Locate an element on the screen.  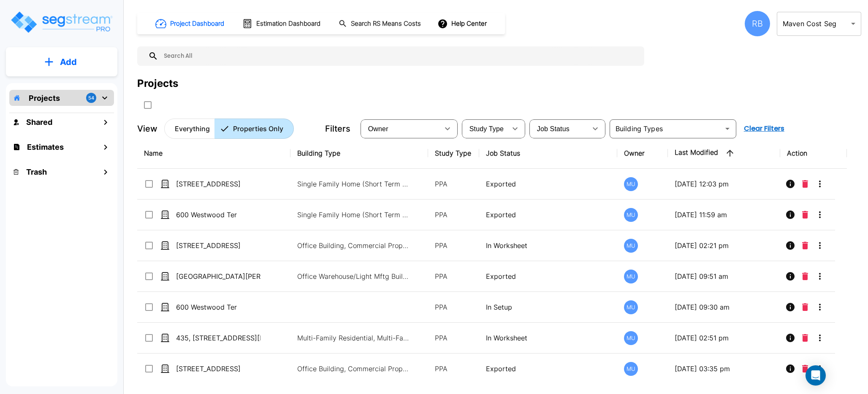
button: Help Center is located at coordinates (463, 23).